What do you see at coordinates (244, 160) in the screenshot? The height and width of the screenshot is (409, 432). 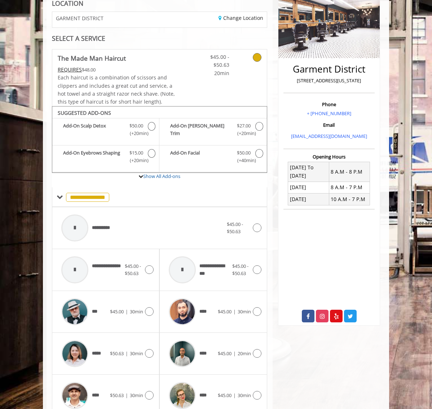 I see `span: (+40min )` at bounding box center [244, 160].